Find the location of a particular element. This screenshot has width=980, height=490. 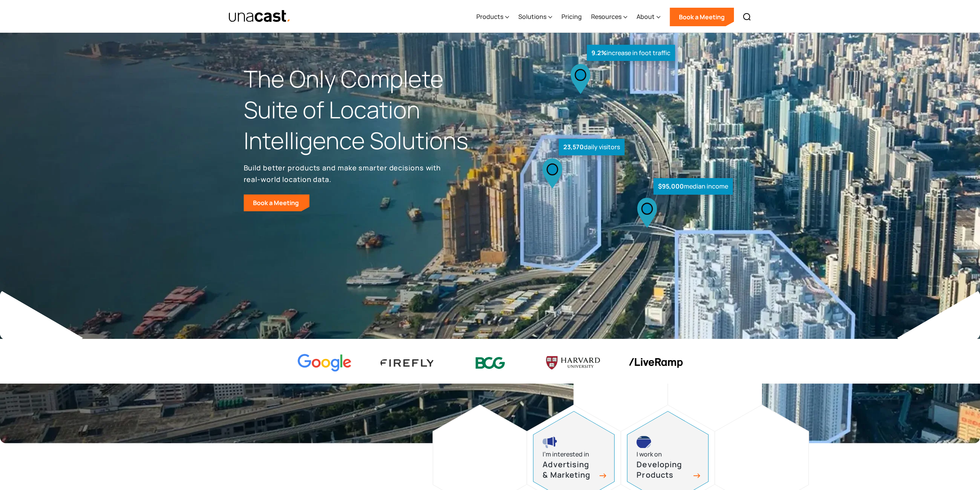

img: liveramp logo is located at coordinates (655, 363).